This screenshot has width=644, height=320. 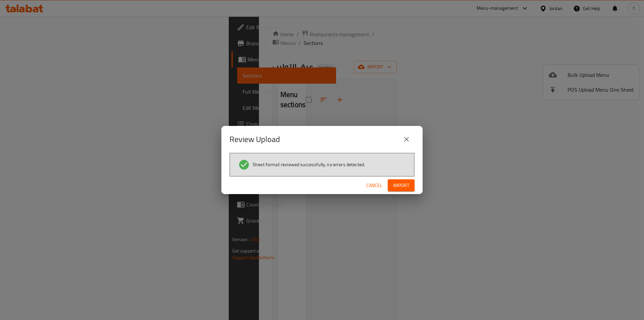 What do you see at coordinates (407, 139) in the screenshot?
I see `button: close` at bounding box center [407, 139].